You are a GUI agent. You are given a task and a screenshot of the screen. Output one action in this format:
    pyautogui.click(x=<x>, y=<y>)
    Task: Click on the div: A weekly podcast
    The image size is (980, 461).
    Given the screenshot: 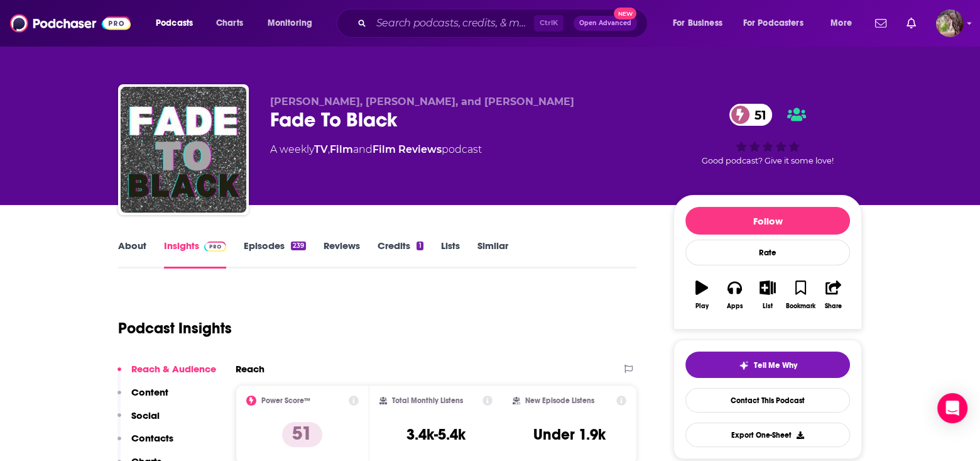 What is the action you would take?
    pyautogui.click(x=376, y=150)
    